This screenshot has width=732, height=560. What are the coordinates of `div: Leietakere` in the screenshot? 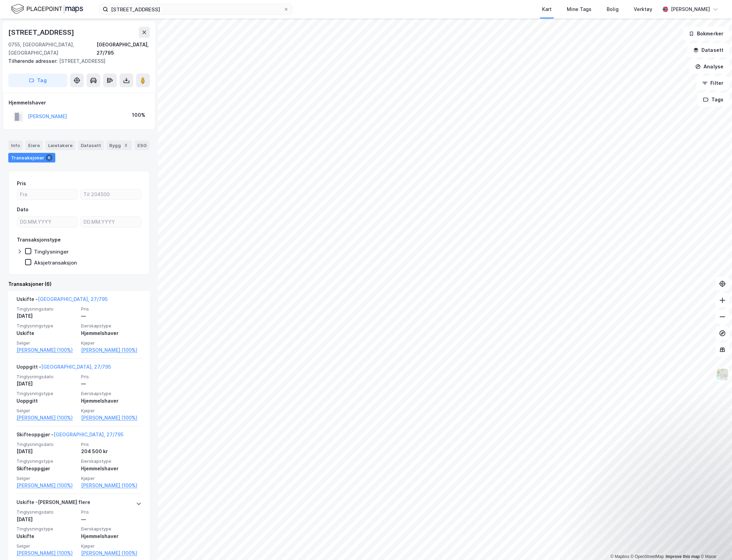 It's located at (60, 146).